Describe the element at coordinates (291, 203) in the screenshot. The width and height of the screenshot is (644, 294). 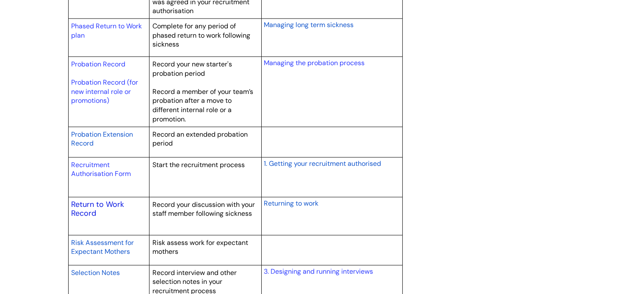
I see `span: Returning to work` at that location.